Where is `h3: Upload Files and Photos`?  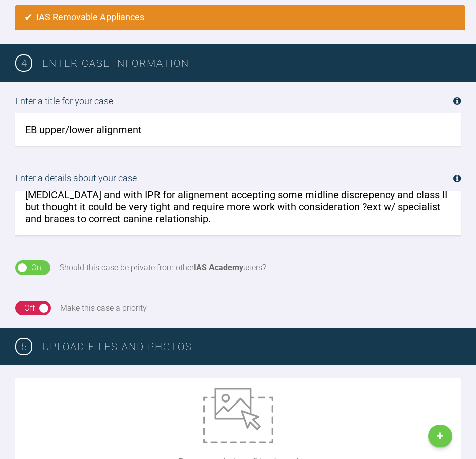
h3: Upload Files and Photos is located at coordinates (251, 346).